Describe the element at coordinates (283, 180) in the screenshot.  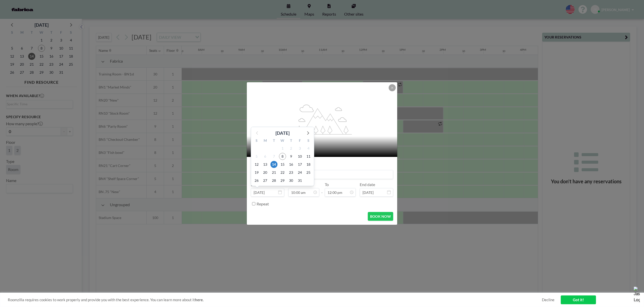
I see `span: Wednesday, October 29, 2025` at that location.